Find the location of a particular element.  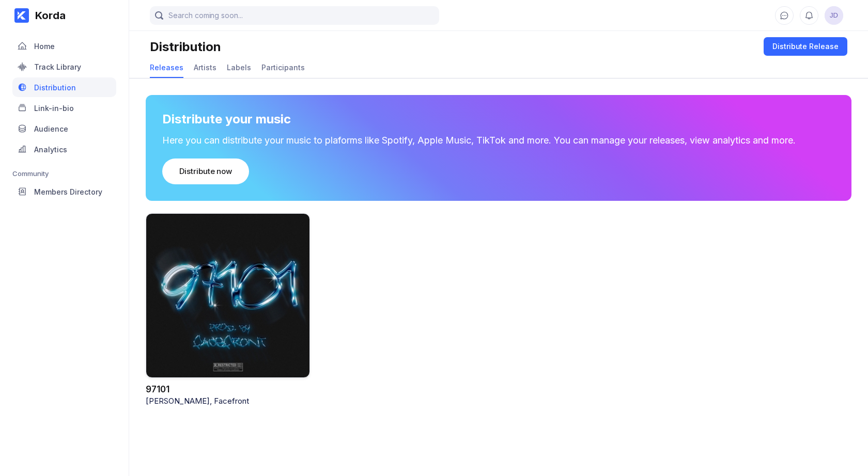

span: JD is located at coordinates (834, 15).